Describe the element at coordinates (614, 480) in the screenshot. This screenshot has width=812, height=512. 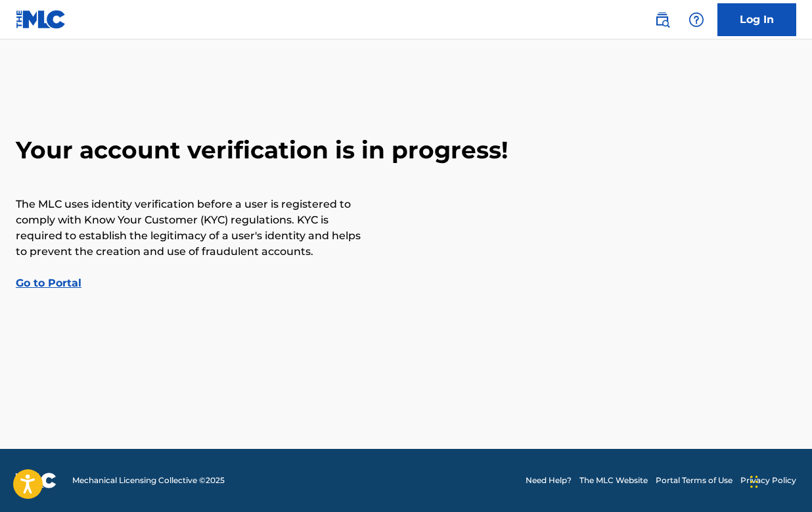
I see `a: The MLC Website` at that location.